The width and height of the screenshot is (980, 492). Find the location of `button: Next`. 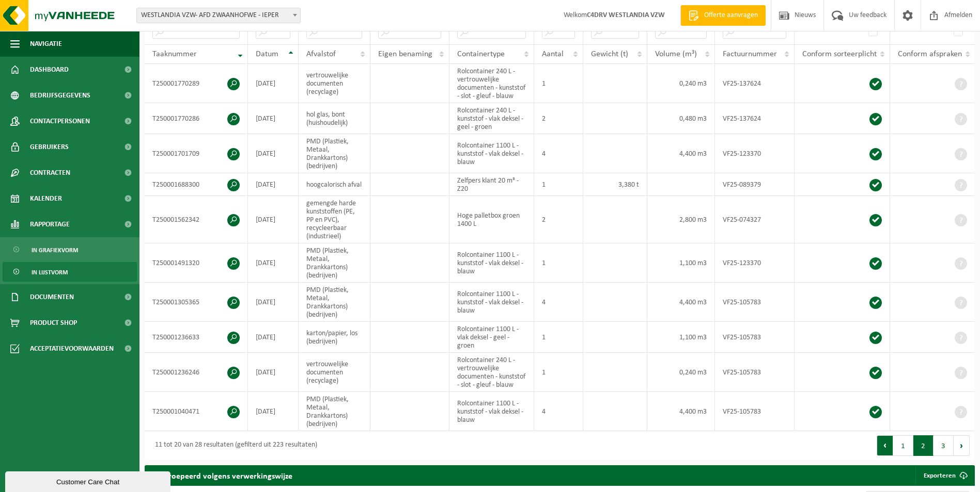

button: Next is located at coordinates (962, 446).